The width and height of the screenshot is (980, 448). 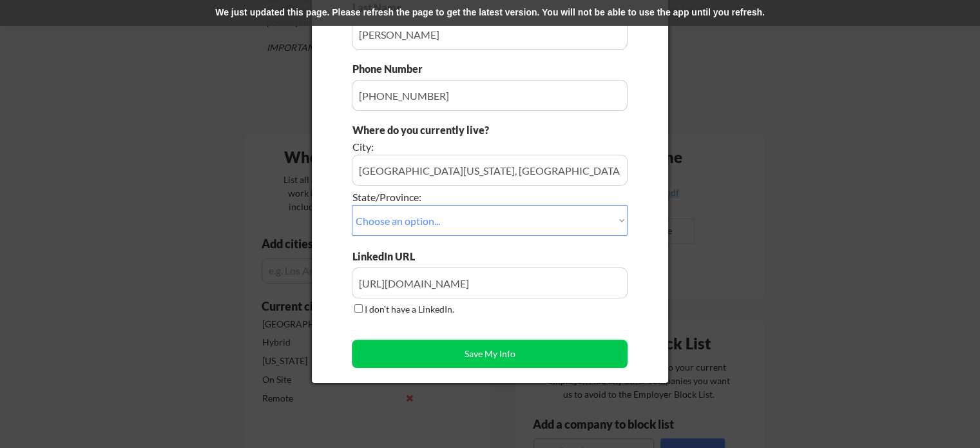 I want to click on div: Phone Number, so click(x=391, y=69).